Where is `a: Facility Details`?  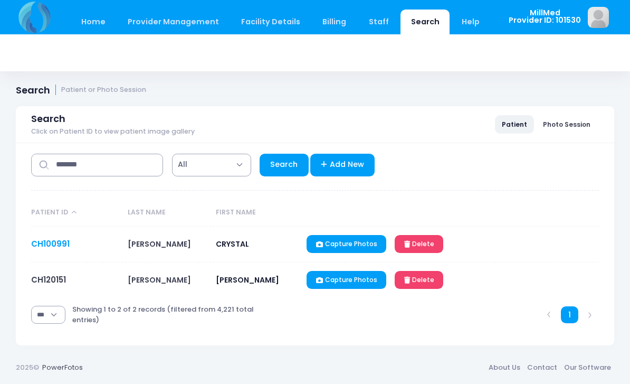 a: Facility Details is located at coordinates (271, 22).